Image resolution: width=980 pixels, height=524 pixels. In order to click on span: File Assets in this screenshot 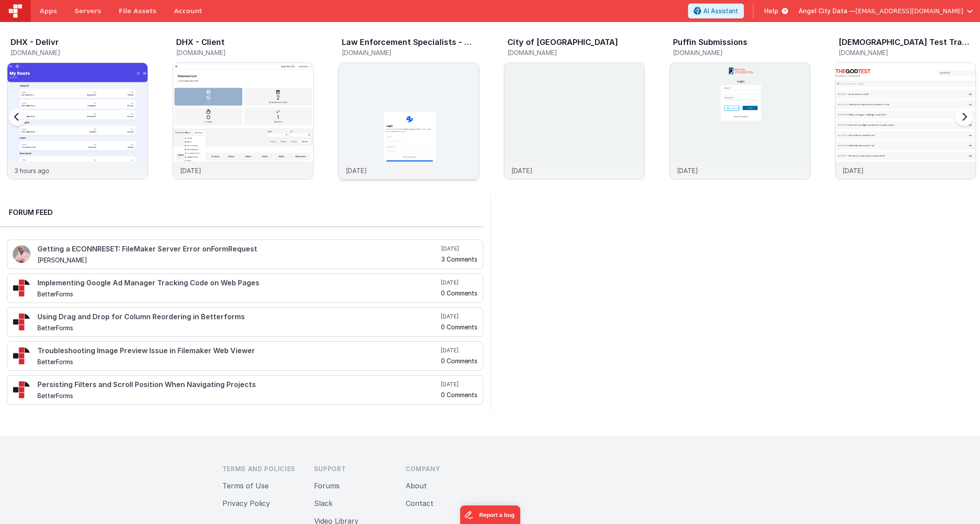, I will do `click(138, 11)`.